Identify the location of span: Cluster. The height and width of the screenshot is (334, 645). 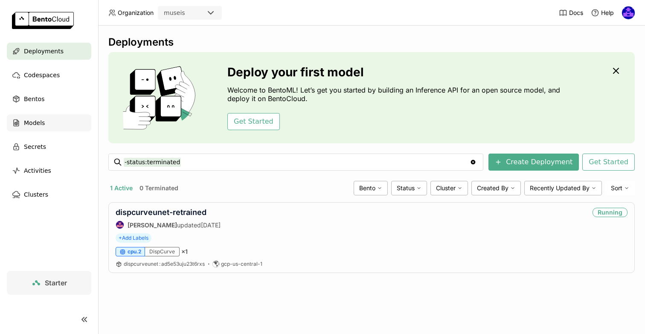
(446, 188).